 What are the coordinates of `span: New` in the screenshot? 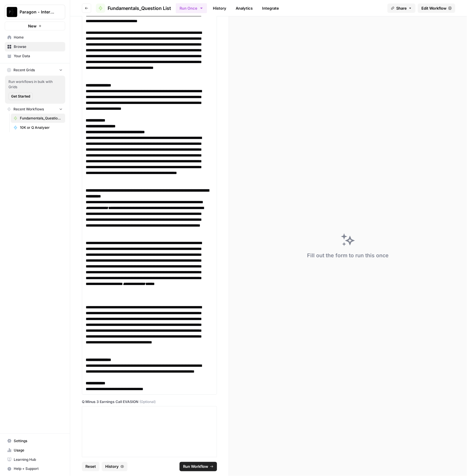 It's located at (32, 26).